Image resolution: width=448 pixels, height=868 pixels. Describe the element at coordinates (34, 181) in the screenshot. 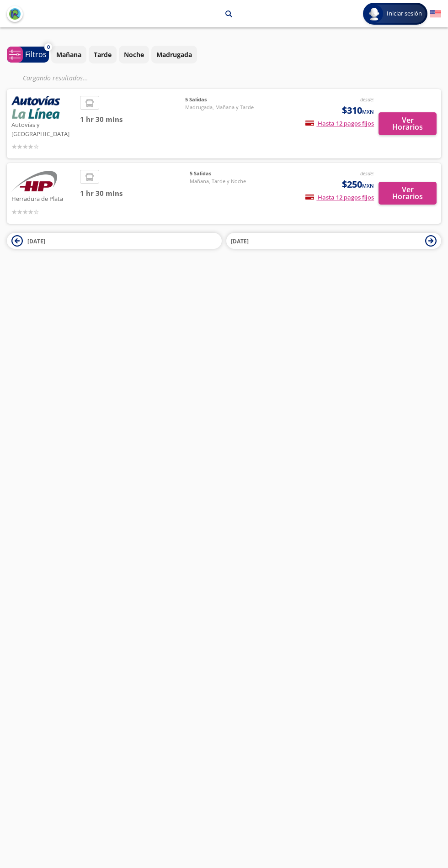

I see `img: Herradura de Plata` at that location.